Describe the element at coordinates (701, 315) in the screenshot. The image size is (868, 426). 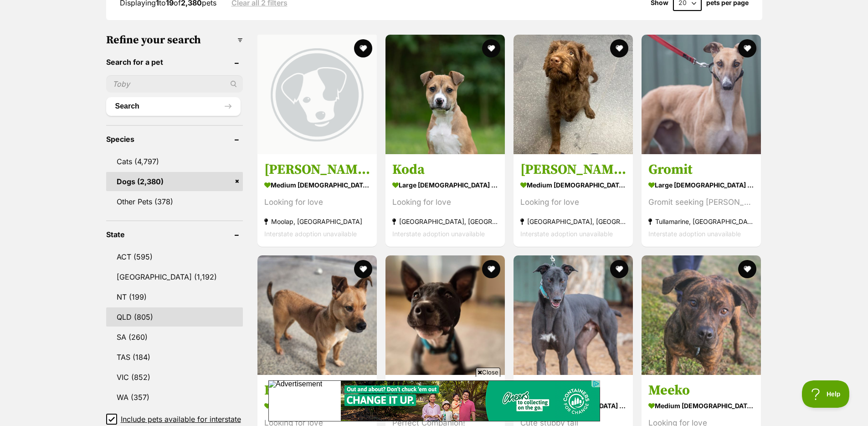
I see `img: Meeko - American Staffordshire Terrier Dog` at that location.